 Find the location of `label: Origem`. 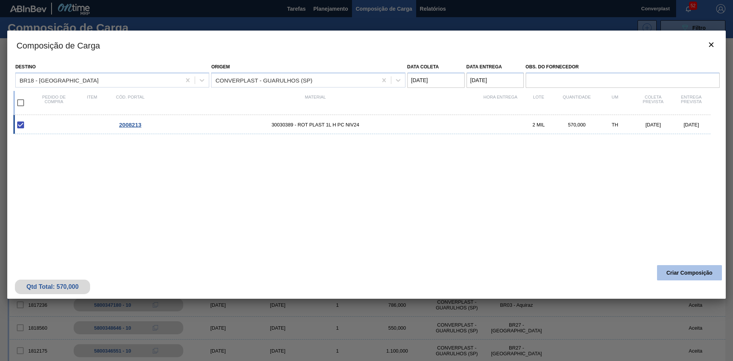

label: Origem is located at coordinates (220, 67).